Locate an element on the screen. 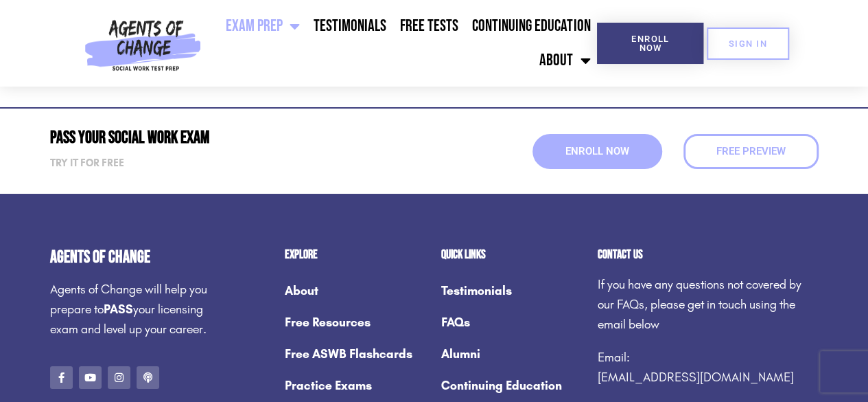 Image resolution: width=868 pixels, height=402 pixels. h2: Contact us is located at coordinates (708, 255).